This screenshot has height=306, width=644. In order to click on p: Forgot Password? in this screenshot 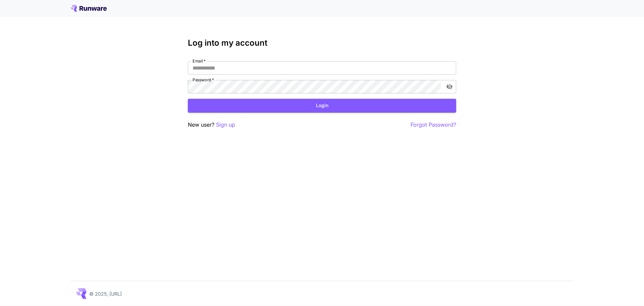, I will do `click(433, 125)`.